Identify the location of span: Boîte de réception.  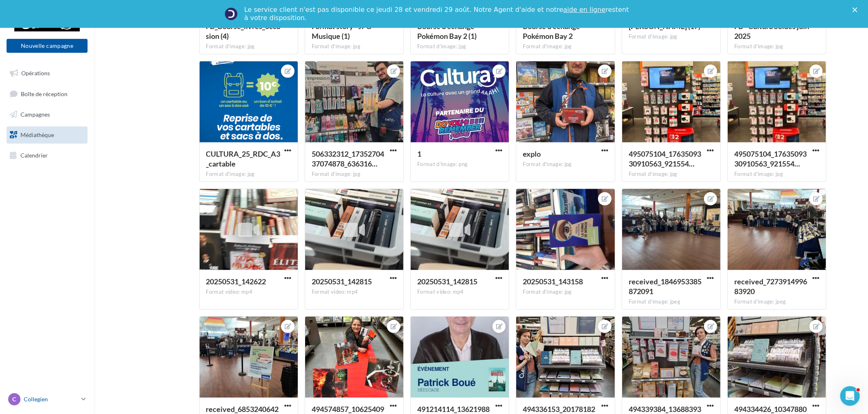
(44, 93).